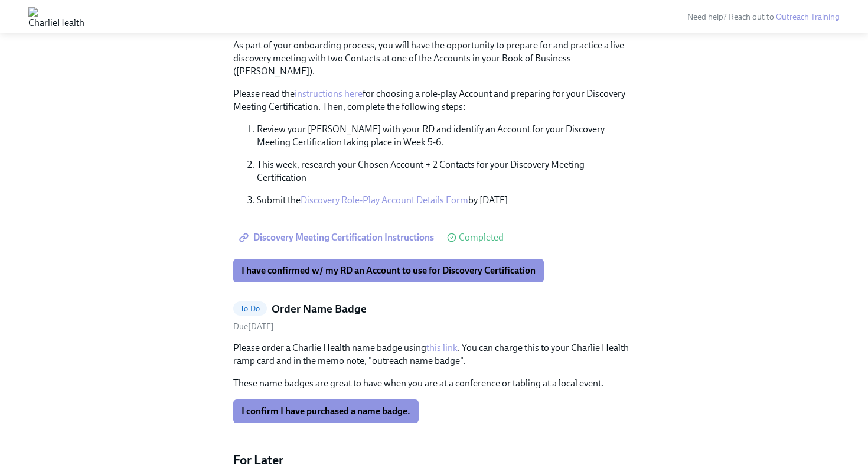 The width and height of the screenshot is (868, 471). Describe the element at coordinates (326, 412) in the screenshot. I see `button: I confirm I have purchased a name badge.` at that location.